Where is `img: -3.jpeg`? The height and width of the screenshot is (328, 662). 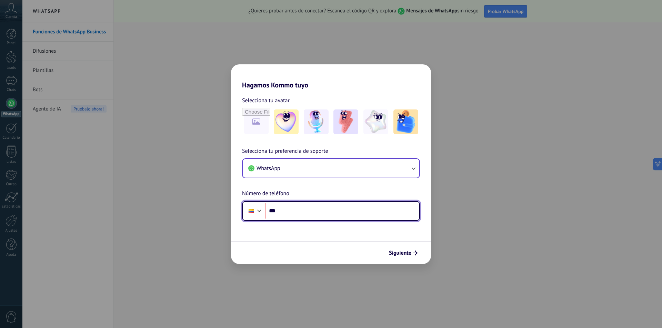 img: -3.jpeg is located at coordinates (346, 122).